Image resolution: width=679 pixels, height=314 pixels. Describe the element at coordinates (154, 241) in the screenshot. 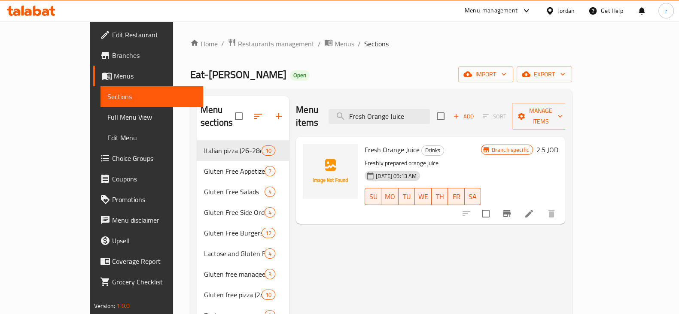

I see `span: Upsell` at that location.